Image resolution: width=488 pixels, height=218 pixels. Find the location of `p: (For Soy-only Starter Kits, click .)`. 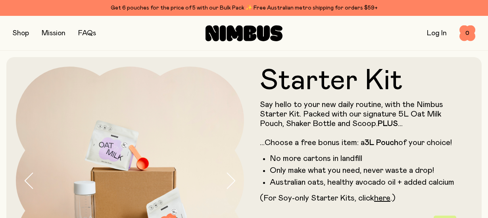

p: (For Soy-only Starter Kits, click .) is located at coordinates (358, 199).